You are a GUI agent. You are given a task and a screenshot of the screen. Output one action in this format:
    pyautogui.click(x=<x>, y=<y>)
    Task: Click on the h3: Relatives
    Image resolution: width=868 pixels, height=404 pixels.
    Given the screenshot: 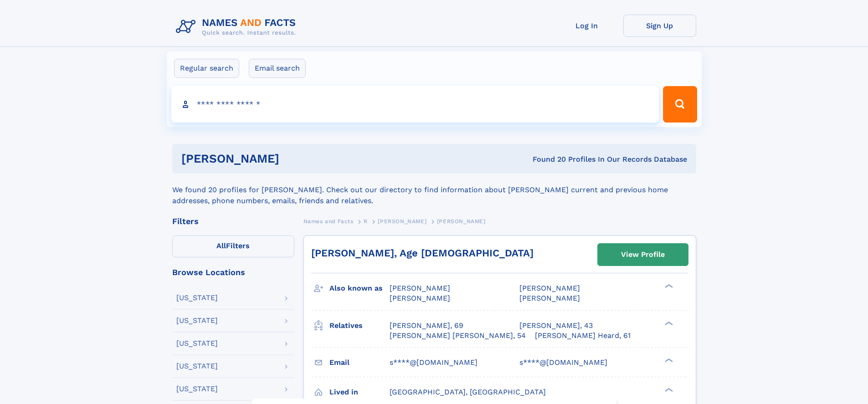 What is the action you would take?
    pyautogui.click(x=359, y=326)
    